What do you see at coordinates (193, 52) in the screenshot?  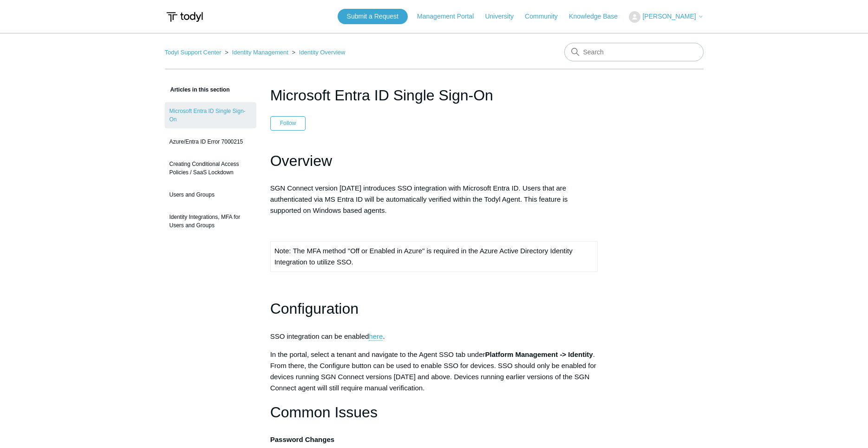 I see `a: Todyl Support Center` at bounding box center [193, 52].